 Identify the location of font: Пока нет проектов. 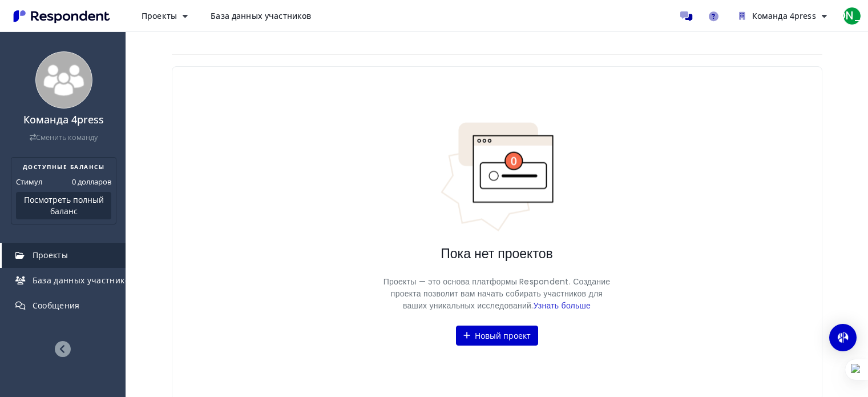
(496, 253).